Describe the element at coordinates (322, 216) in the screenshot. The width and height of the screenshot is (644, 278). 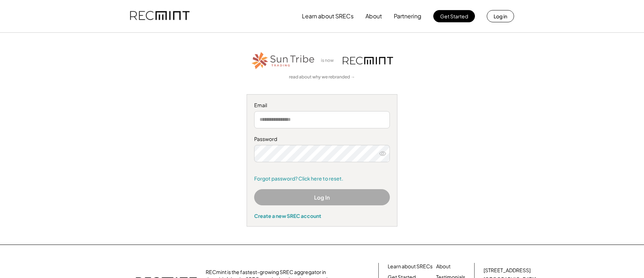
I see `div: Create a new SREC account` at that location.